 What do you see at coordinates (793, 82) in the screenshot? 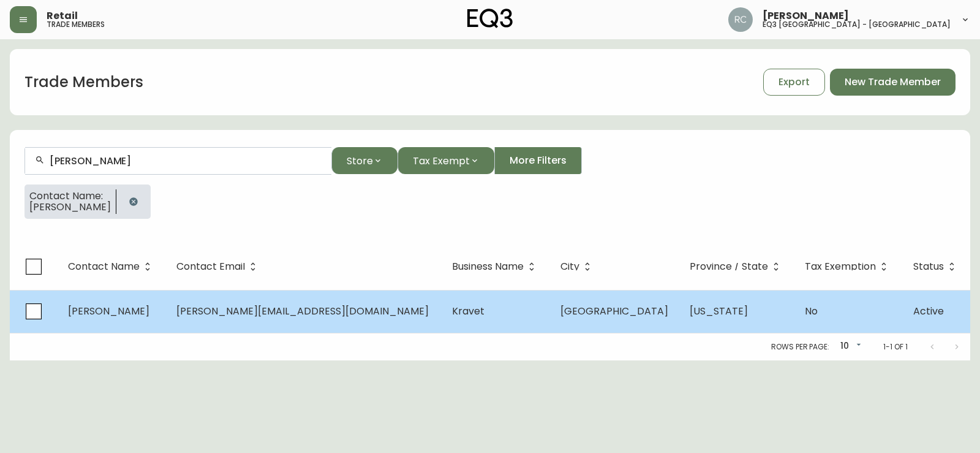
I see `span: Export` at bounding box center [793, 82].